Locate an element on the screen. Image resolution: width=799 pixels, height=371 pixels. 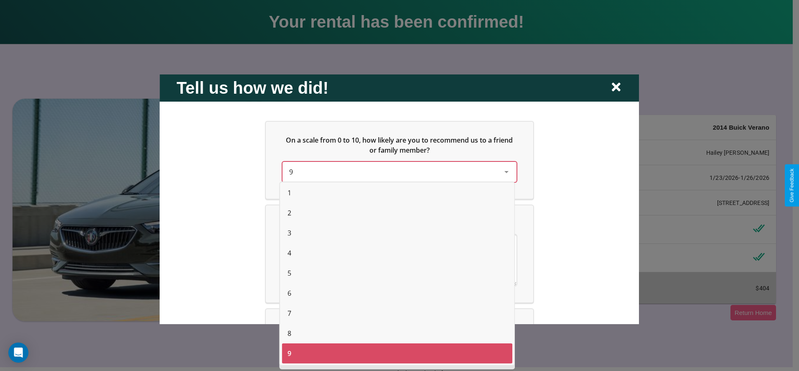
div: 8 is located at coordinates (397, 333).